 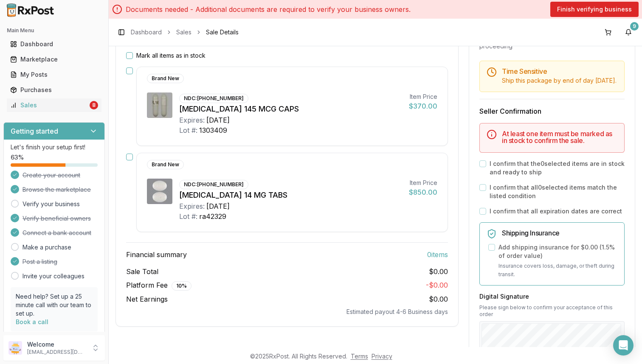 I want to click on a: Finish verifying business, so click(x=594, y=10).